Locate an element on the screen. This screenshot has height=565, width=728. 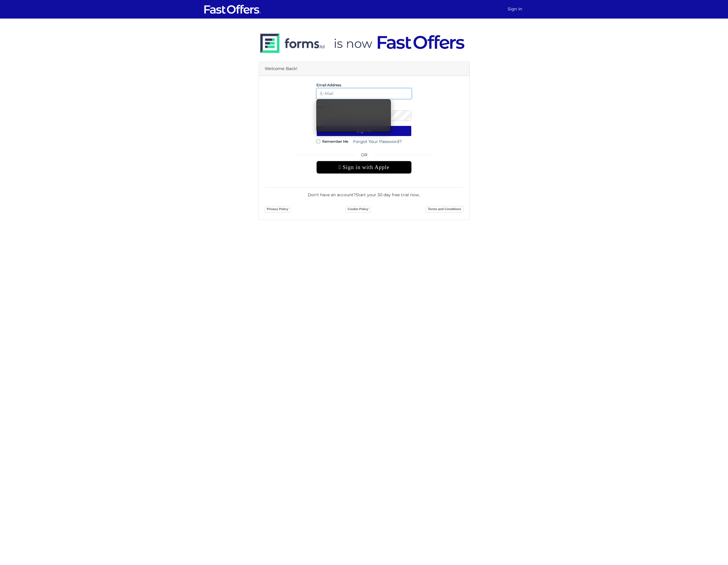
span: OR is located at coordinates (364, 156).